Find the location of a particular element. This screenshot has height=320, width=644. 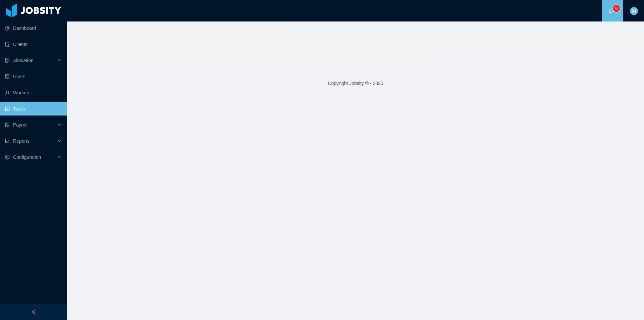

a: icon: userWorkers is located at coordinates (33, 93).